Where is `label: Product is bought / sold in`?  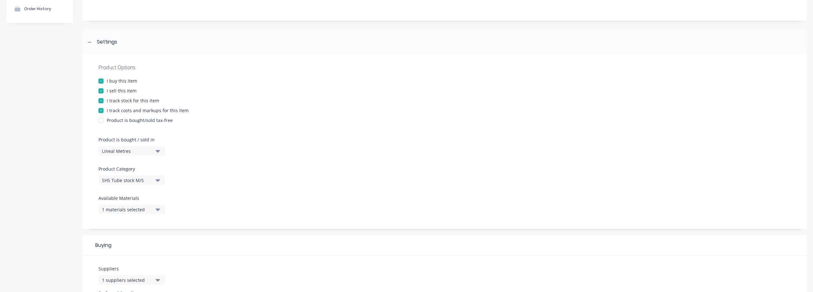
label: Product is bought / sold in is located at coordinates (130, 139).